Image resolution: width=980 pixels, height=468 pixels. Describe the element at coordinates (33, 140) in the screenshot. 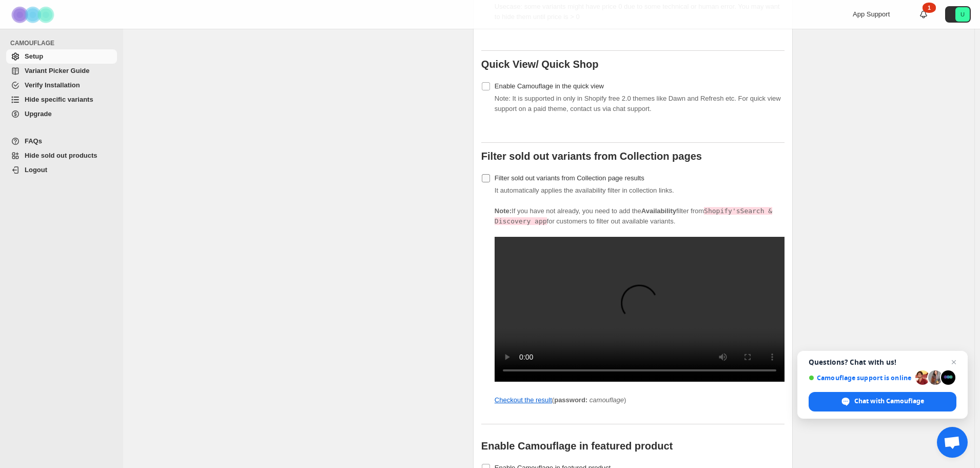

I see `span: FAQs` at that location.